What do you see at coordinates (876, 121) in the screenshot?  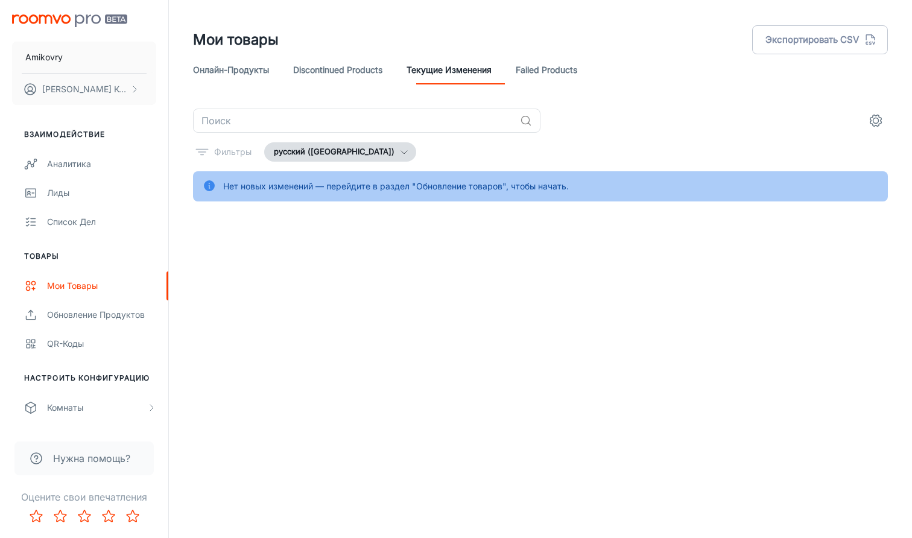 I see `button: settings` at bounding box center [876, 121].